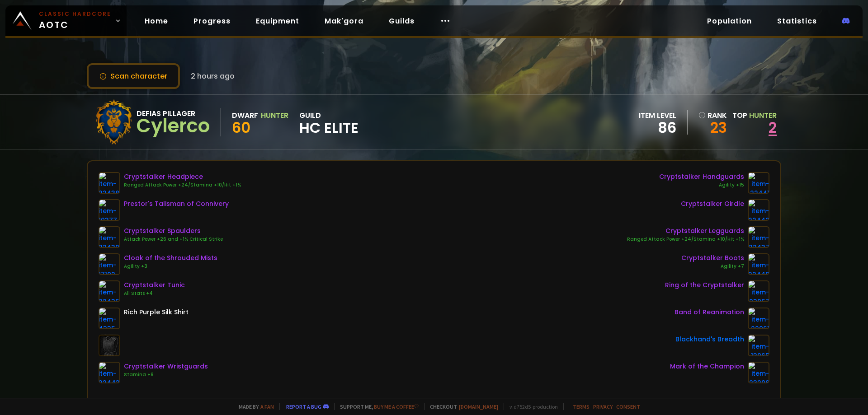 Image resolution: width=868 pixels, height=415 pixels. Describe the element at coordinates (704, 285) in the screenshot. I see `div: Ring of the Cryptstalker` at that location.